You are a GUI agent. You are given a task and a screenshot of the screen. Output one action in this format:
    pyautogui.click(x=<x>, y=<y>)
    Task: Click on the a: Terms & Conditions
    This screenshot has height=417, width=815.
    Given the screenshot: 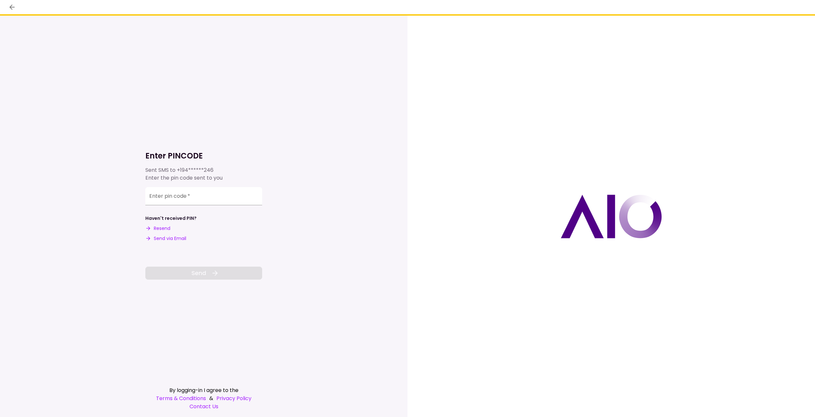 What is the action you would take?
    pyautogui.click(x=181, y=398)
    